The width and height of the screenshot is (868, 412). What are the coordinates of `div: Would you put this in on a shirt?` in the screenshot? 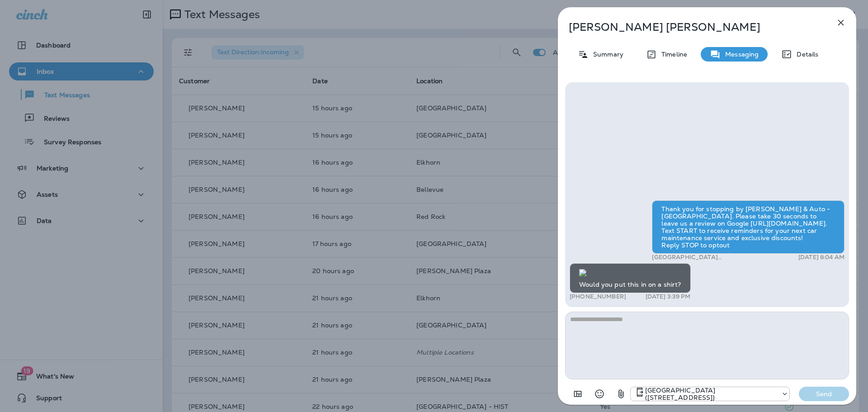 It's located at (630, 278).